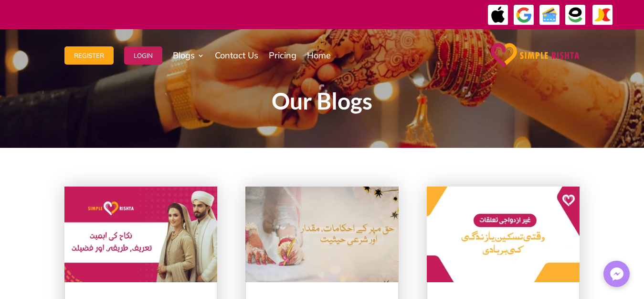 The height and width of the screenshot is (299, 644). I want to click on img: Messenger, so click(617, 274).